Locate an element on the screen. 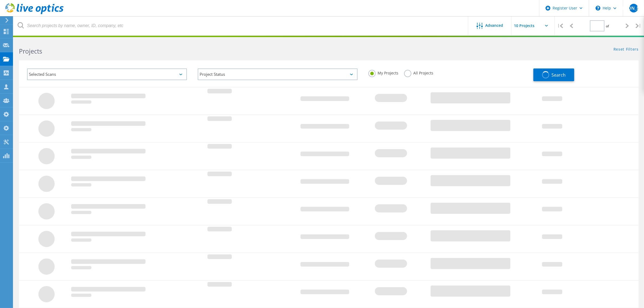 The width and height of the screenshot is (644, 308). a: Live Optics Dashboard is located at coordinates (34, 13).